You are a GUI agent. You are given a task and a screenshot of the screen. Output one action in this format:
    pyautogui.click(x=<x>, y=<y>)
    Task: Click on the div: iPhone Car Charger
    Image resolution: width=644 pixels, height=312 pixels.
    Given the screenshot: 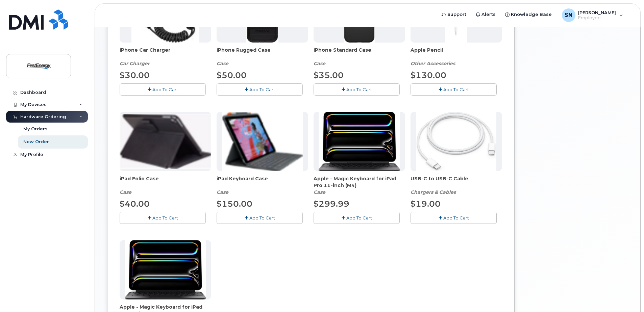 What is the action you would take?
    pyautogui.click(x=165, y=57)
    